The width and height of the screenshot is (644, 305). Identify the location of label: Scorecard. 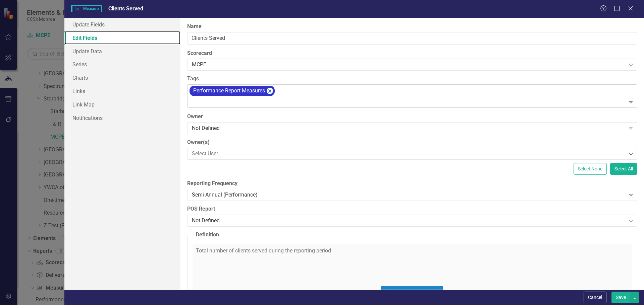
(412, 53).